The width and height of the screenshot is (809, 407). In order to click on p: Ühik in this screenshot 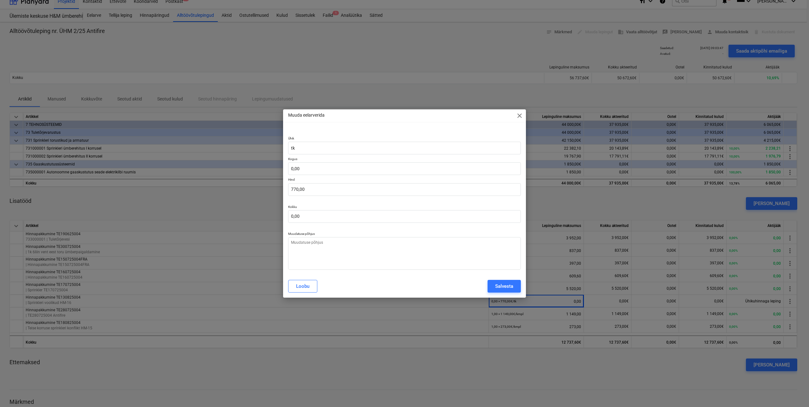, I will do `click(404, 139)`.